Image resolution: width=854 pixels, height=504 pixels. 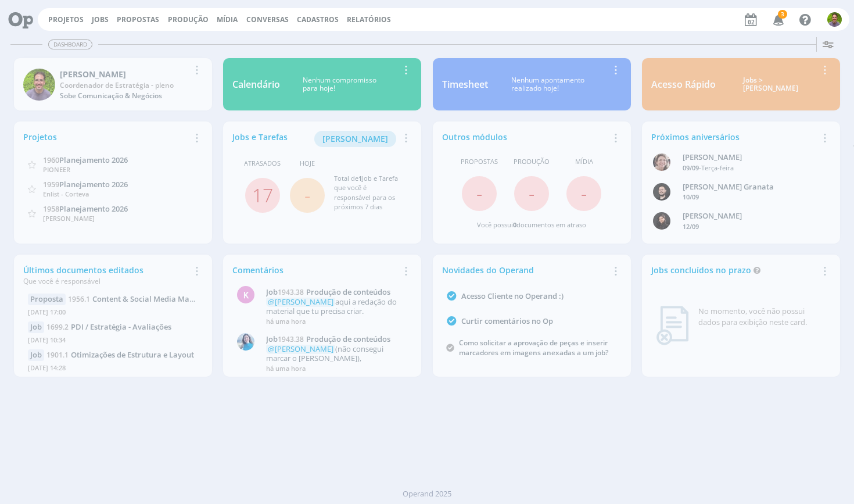 I want to click on button: Cadastros, so click(x=318, y=20).